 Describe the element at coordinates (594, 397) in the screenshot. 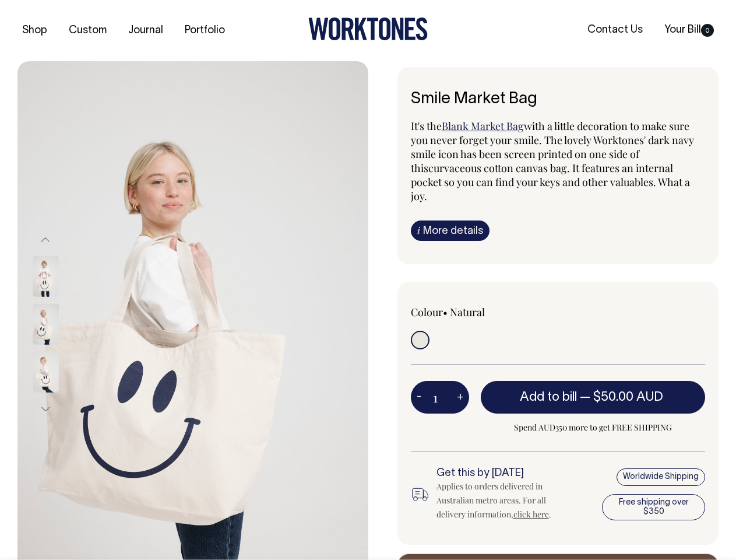

I see `button: Add to bill —$50.00 AUD` at that location.